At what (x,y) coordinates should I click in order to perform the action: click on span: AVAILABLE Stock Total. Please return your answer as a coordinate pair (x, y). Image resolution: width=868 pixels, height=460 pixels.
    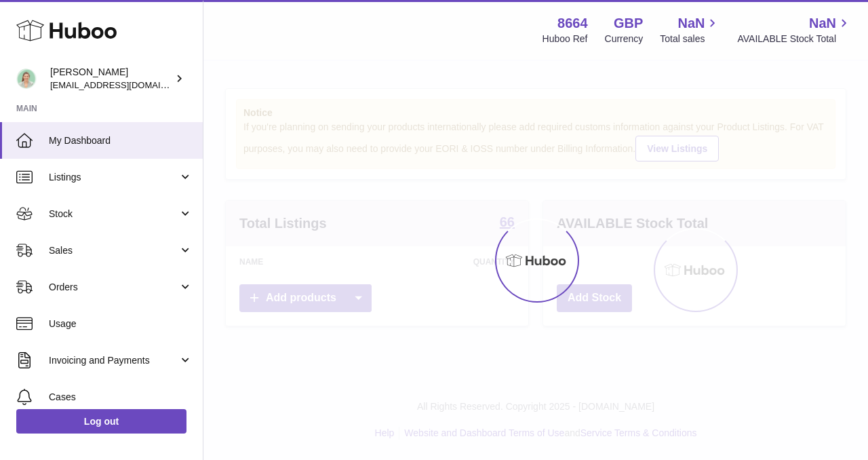
    Looking at the image, I should click on (794, 39).